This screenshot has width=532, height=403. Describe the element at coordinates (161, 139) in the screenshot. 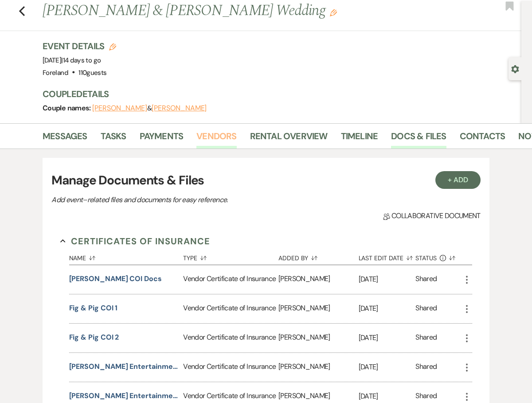

I see `a: Payments` at that location.